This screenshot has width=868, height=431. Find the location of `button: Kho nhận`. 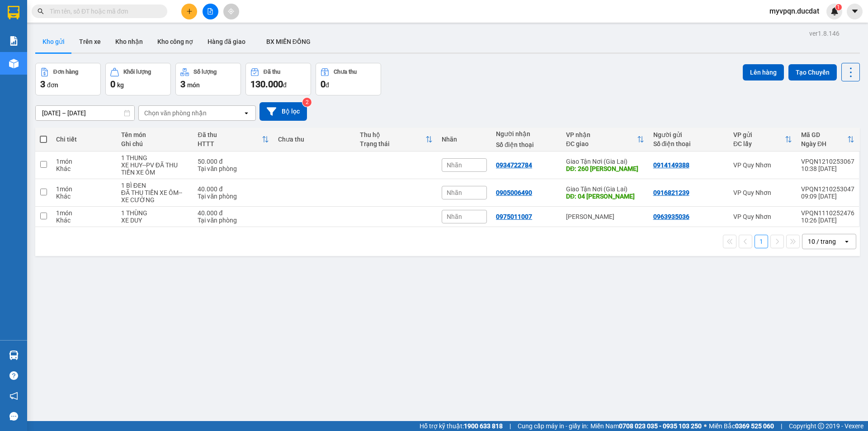

button: Kho nhận is located at coordinates (129, 41).